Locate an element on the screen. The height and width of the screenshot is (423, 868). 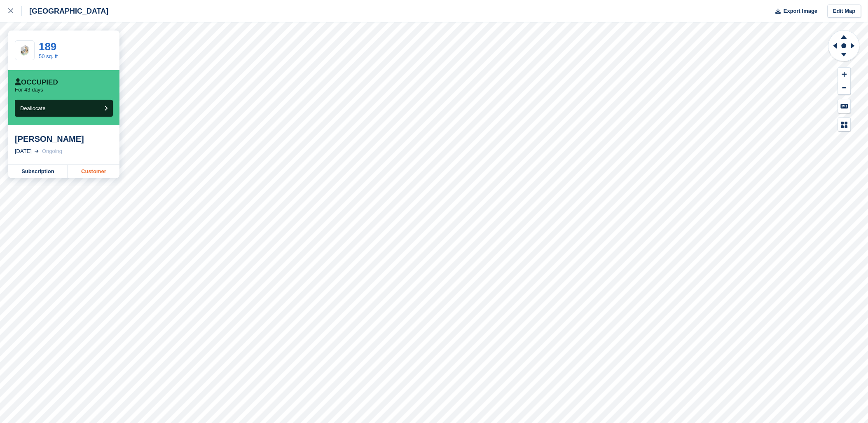
img: arrow-right-light-icn-cde0832a797a2874e46488d9cf13f60e5c3a73dbe684e267c42b8395dfbc2abf.svg is located at coordinates (37, 151).